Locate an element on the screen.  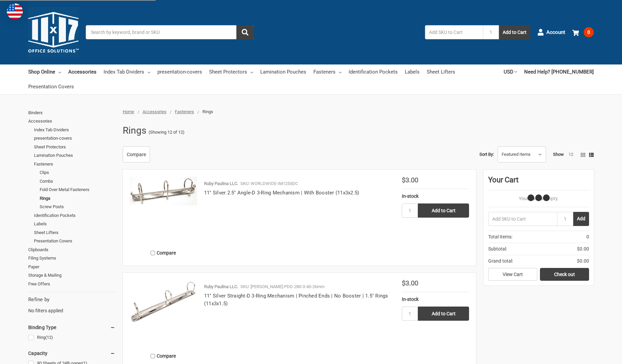
span: Rings is located at coordinates (208, 111).